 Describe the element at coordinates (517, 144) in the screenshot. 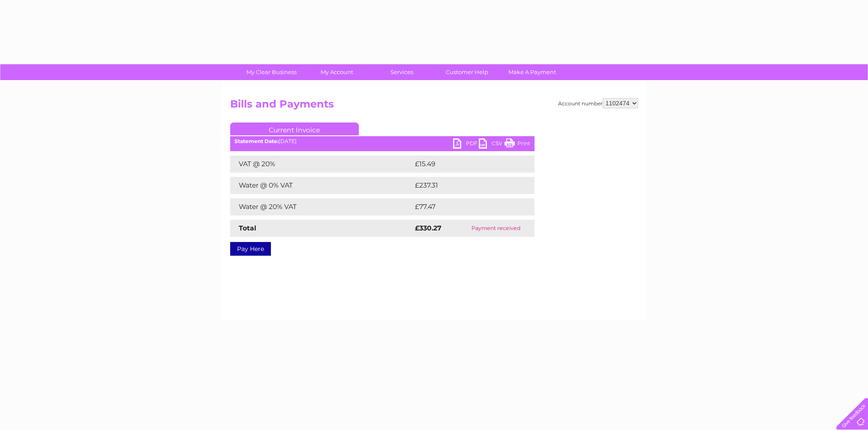

I see `a: Print` at that location.